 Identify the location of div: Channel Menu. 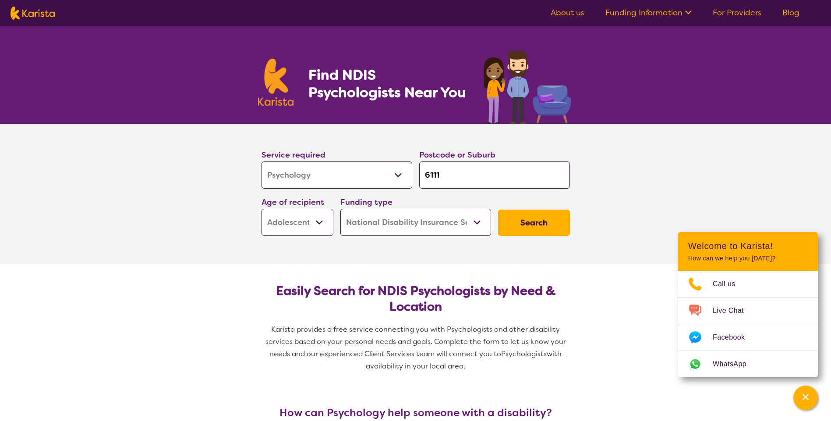
(747, 305).